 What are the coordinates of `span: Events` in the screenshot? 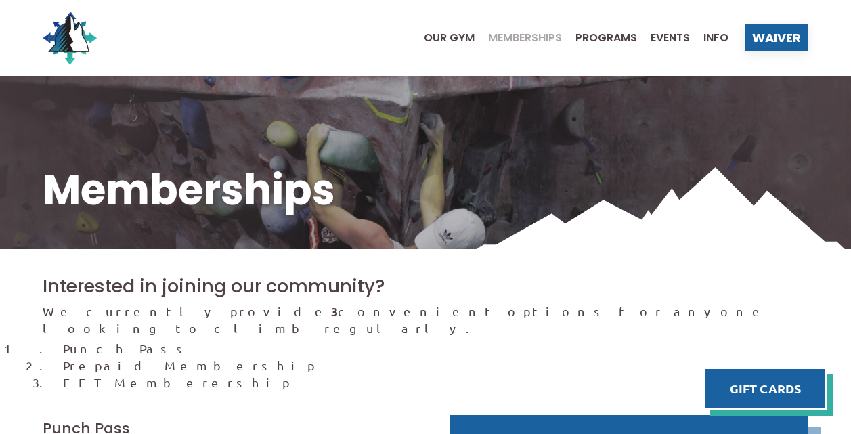 It's located at (670, 38).